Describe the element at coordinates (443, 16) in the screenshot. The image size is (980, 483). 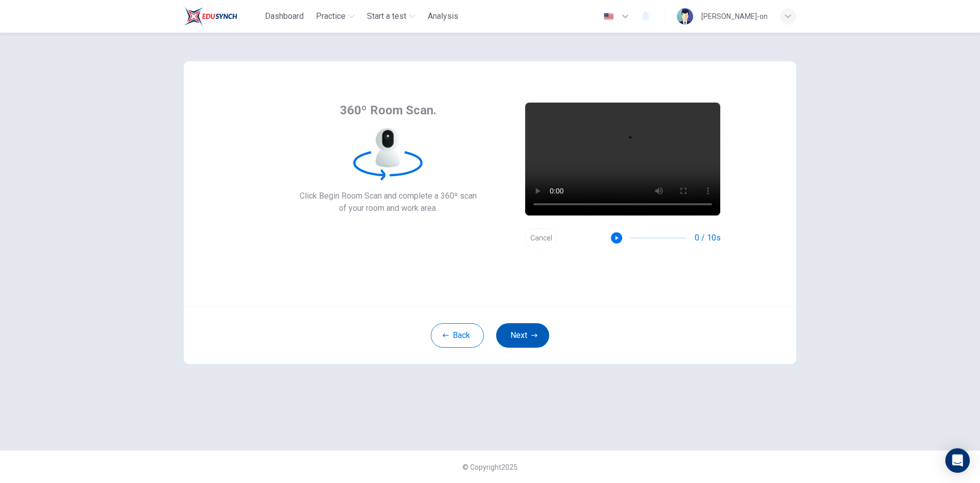
I see `button: Analysis` at that location.